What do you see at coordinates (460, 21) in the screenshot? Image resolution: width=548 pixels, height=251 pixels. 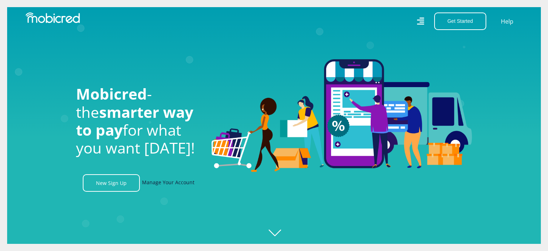 I see `button: Get Started` at bounding box center [460, 21].